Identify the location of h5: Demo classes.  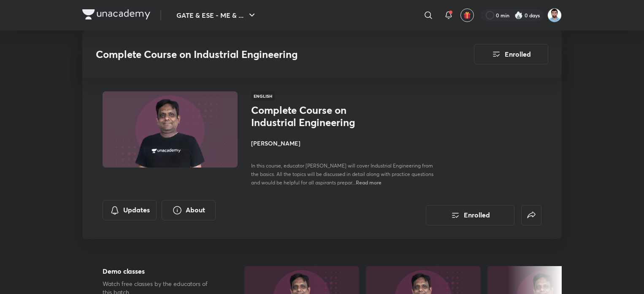
(160, 271).